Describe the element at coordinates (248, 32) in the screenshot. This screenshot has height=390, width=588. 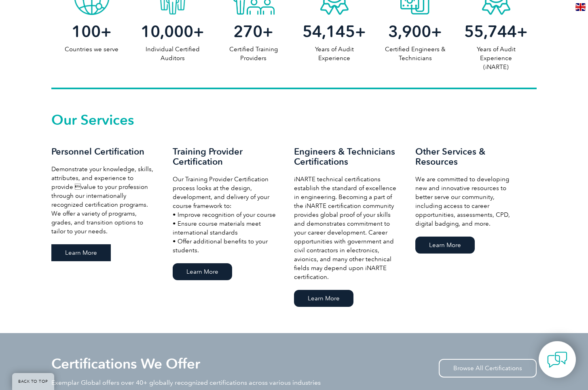
I see `span: 270` at that location.